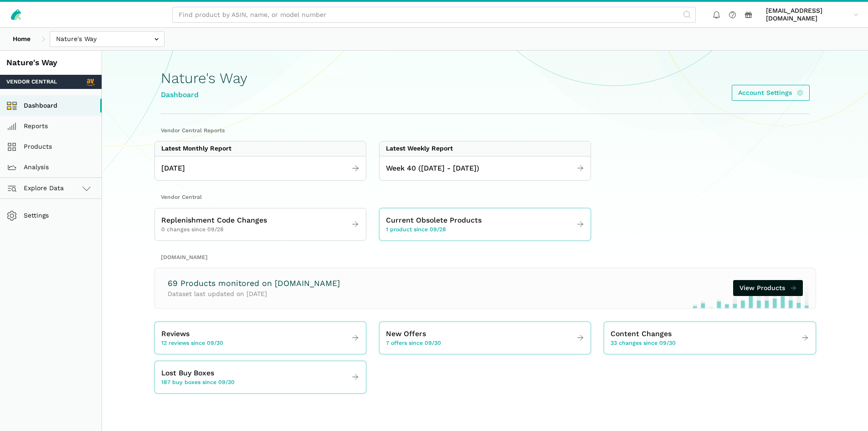  I want to click on a: Reviews 12 reviews since 09/30, so click(260, 338).